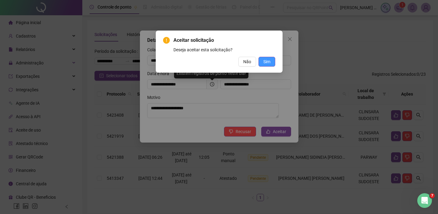 The height and width of the screenshot is (214, 438). Describe the element at coordinates (224, 50) in the screenshot. I see `div: Deseja aceitar esta solicitação?` at that location.